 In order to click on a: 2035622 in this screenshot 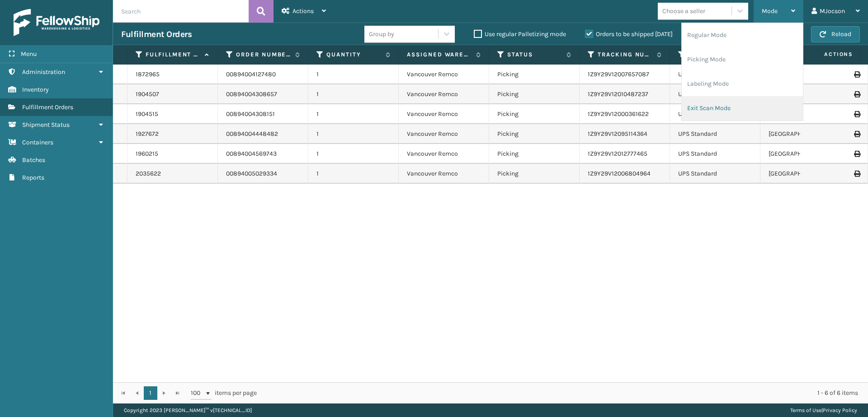, I will do `click(148, 174)`.